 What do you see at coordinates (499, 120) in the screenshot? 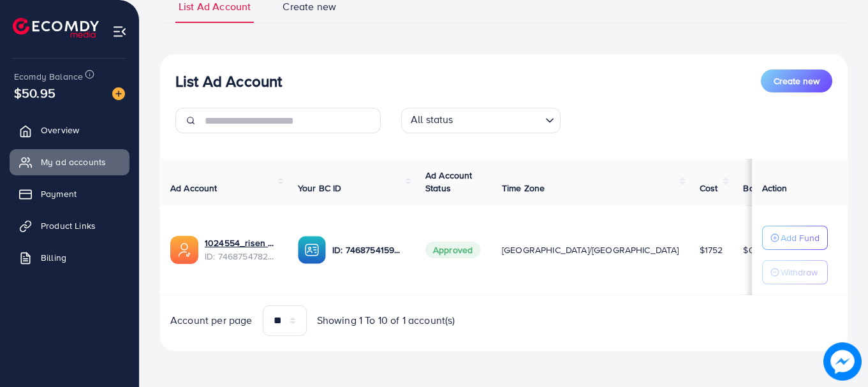
I see `input: Search for option` at bounding box center [499, 120].